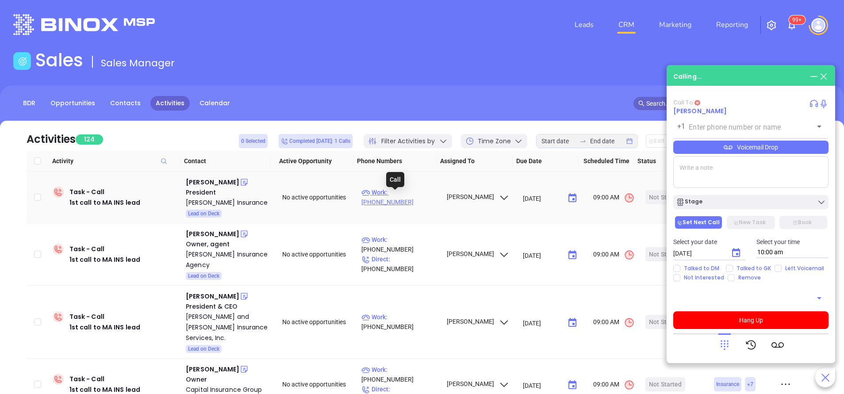  Describe the element at coordinates (228, 244) in the screenshot. I see `div: Owner, agent` at that location.